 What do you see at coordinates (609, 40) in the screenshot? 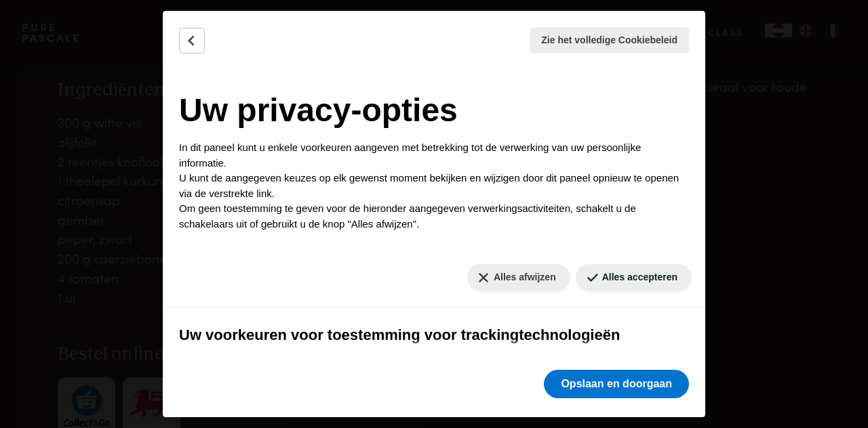
I see `span: Zie het volledige Cookiebeleid` at bounding box center [609, 40].